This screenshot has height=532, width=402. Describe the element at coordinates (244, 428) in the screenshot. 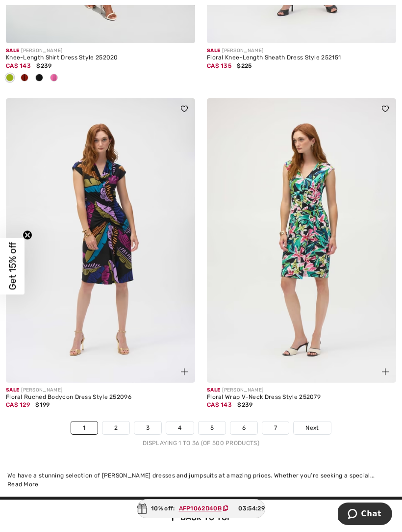

I see `a: 6` at that location.